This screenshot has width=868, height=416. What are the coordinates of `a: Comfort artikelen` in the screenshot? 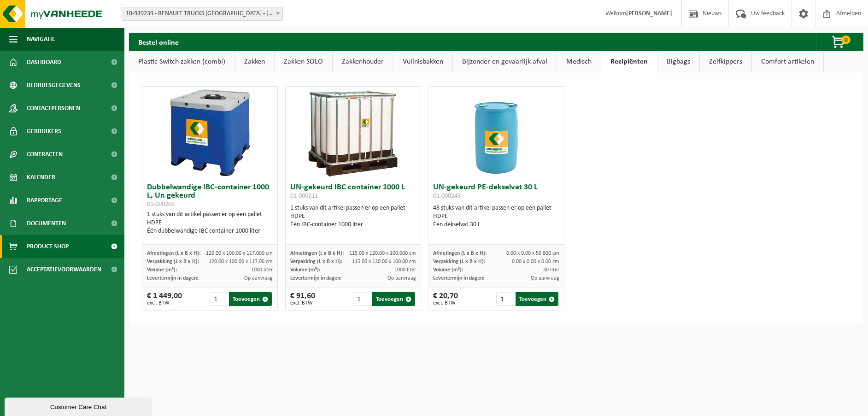 It's located at (787, 62).